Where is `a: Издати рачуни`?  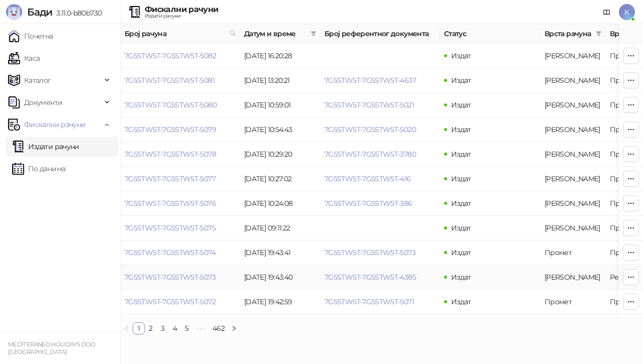
a: Издати рачуни is located at coordinates (46, 146).